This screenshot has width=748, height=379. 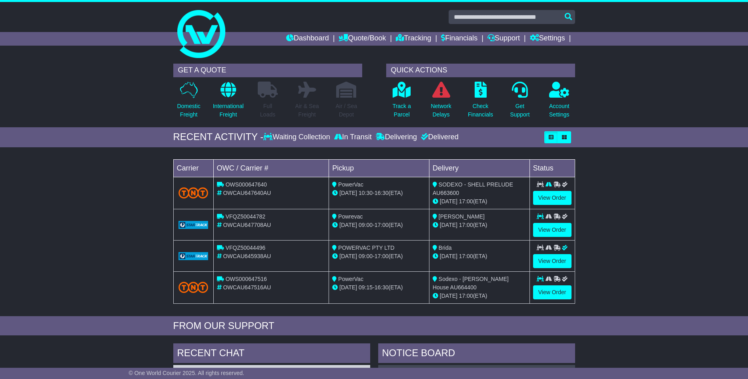 I want to click on a: InternationalFreight, so click(x=228, y=102).